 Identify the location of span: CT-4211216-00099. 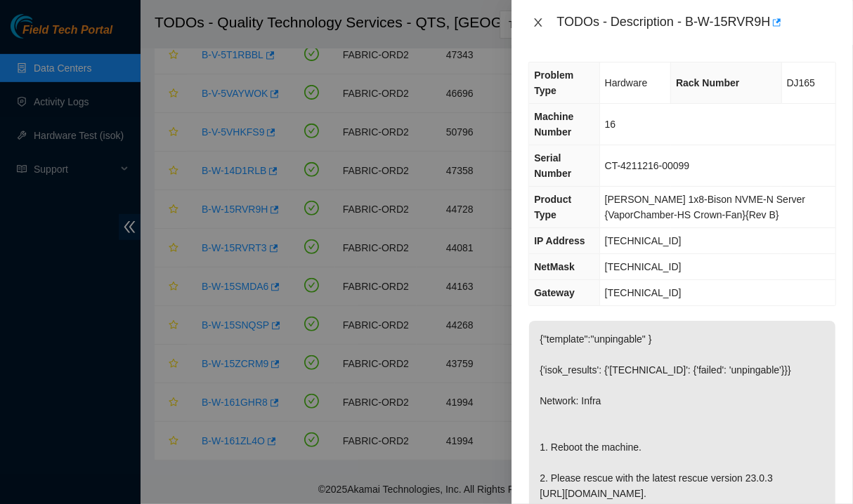
(647, 166).